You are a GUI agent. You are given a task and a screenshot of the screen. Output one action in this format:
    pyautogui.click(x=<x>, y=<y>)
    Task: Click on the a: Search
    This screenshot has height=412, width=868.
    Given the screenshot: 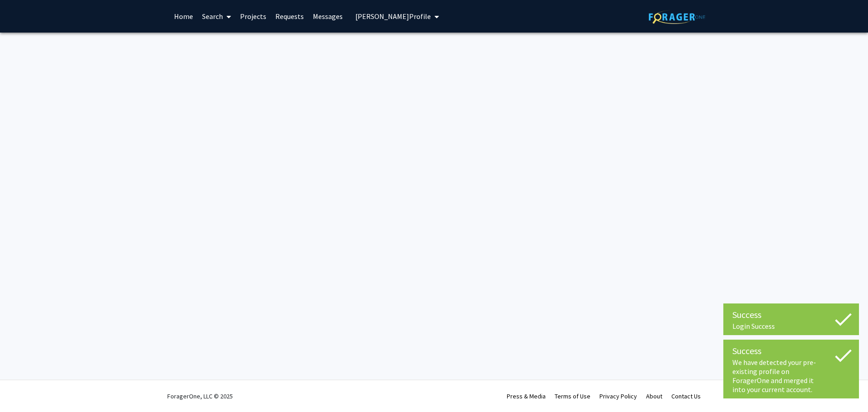 What is the action you would take?
    pyautogui.click(x=217, y=17)
    